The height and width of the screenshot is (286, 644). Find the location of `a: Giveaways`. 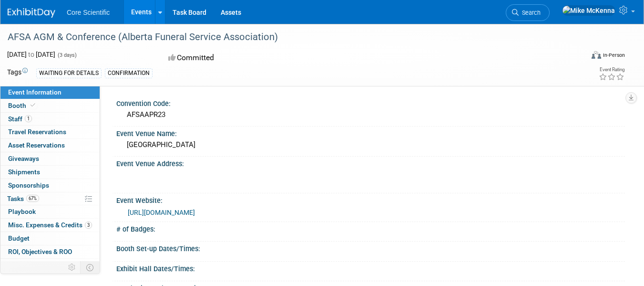

a: Giveaways is located at coordinates (50, 159).